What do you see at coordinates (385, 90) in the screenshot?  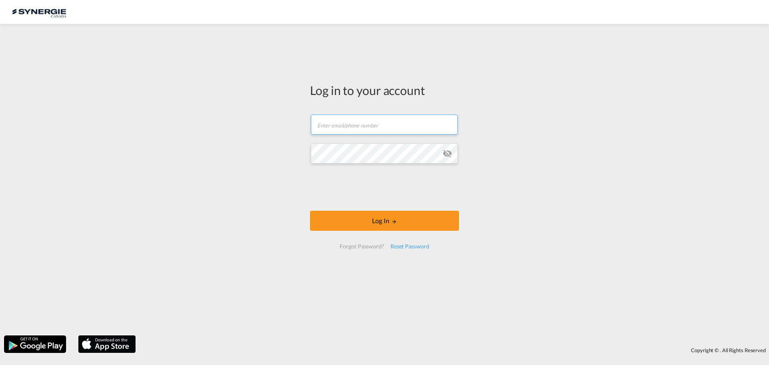 I see `div: Log in to your account` at bounding box center [385, 90].